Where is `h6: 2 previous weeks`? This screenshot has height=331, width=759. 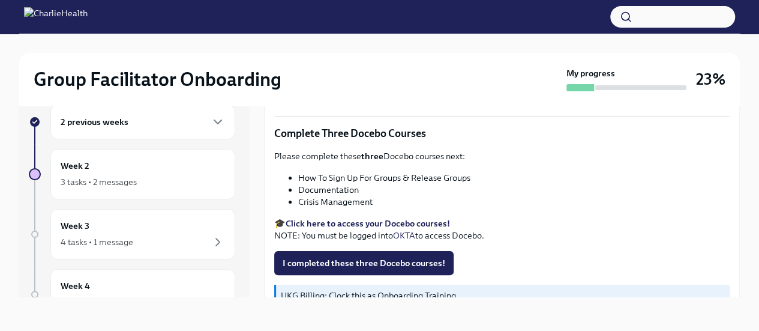
h6: 2 previous weeks is located at coordinates (94, 122).